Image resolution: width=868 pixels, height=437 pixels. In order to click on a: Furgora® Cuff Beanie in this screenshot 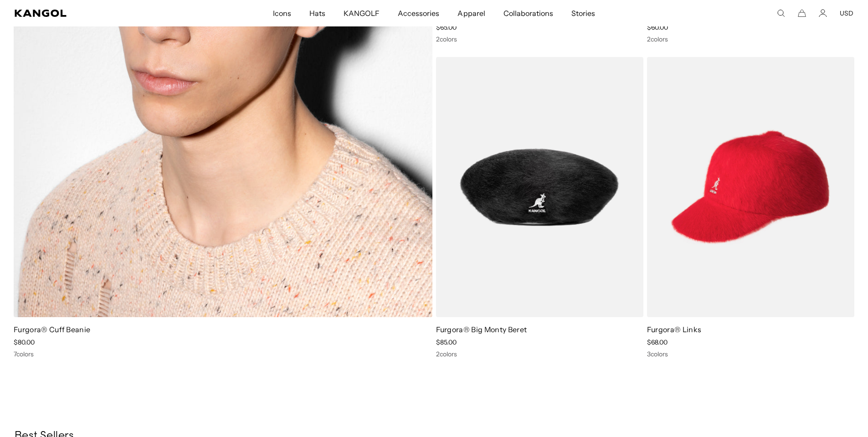, I will do `click(52, 329)`.